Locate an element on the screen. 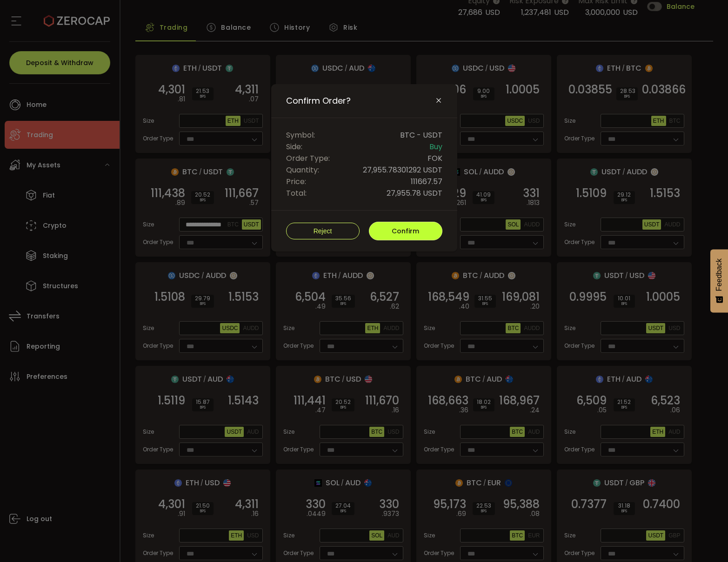 The height and width of the screenshot is (562, 728). button: Feedback - Show survey is located at coordinates (719, 281).